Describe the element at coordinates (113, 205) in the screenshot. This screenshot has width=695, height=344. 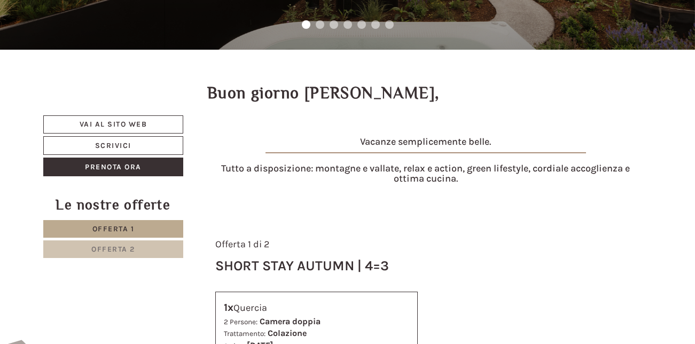
I see `div: Le nostre offerte` at that location.